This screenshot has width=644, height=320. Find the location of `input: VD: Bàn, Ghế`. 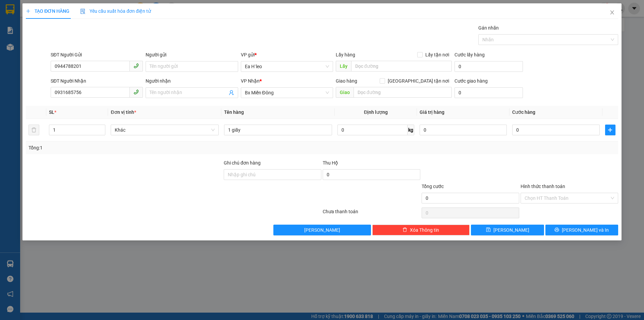

input: VD: Bàn, Ghế is located at coordinates (278, 130).